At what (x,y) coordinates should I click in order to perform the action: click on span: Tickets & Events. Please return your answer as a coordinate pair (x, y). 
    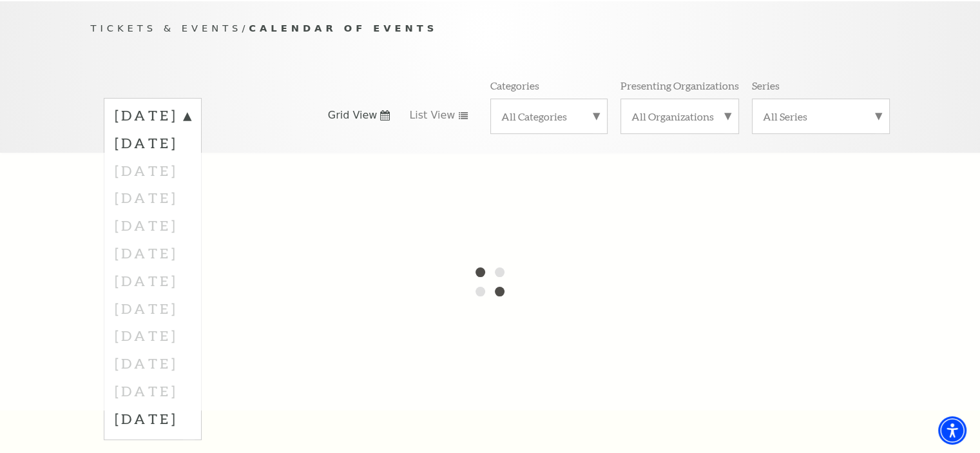
    Looking at the image, I should click on (166, 28).